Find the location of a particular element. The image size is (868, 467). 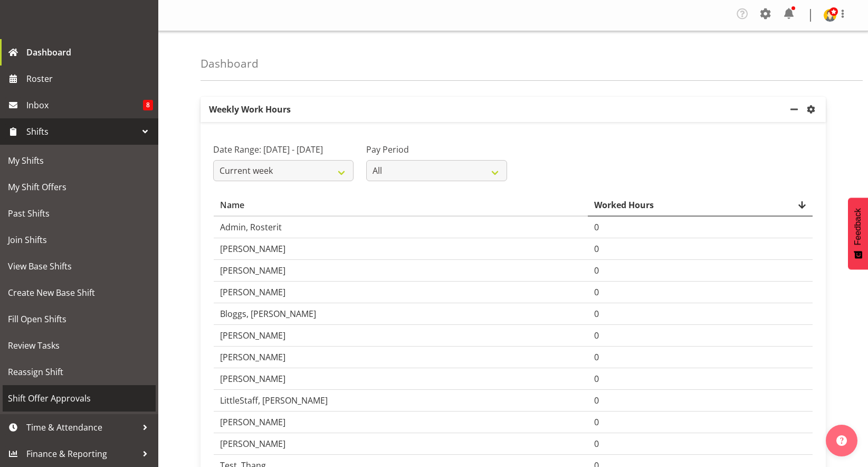

span: Past Shifts is located at coordinates (79, 213).